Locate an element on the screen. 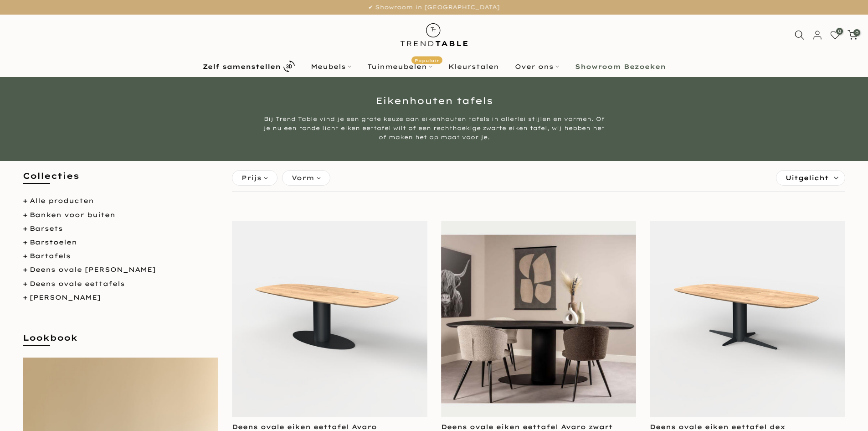 The width and height of the screenshot is (868, 431). b: Zelf samenstellen is located at coordinates (241, 67).